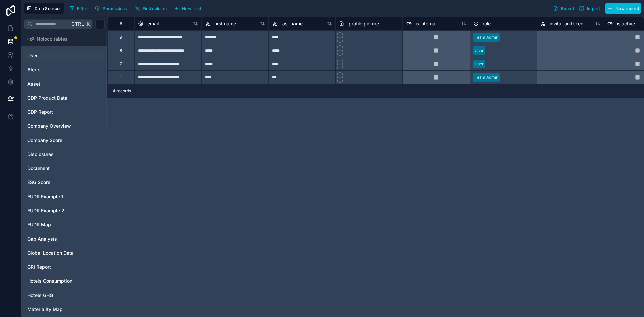 This screenshot has height=317, width=644. I want to click on a: Permissions, so click(112, 8).